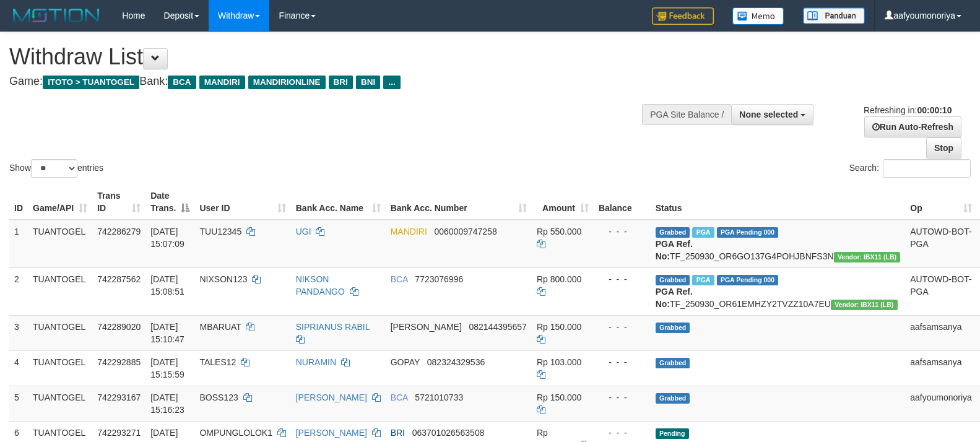 This screenshot has width=980, height=442. I want to click on span: 742292885, so click(119, 362).